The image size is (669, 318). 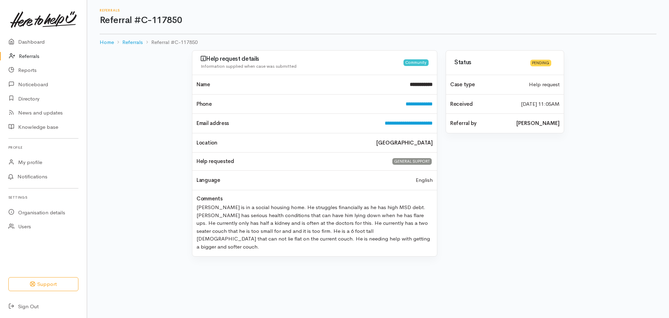 I want to click on div: Pending, so click(x=541, y=63).